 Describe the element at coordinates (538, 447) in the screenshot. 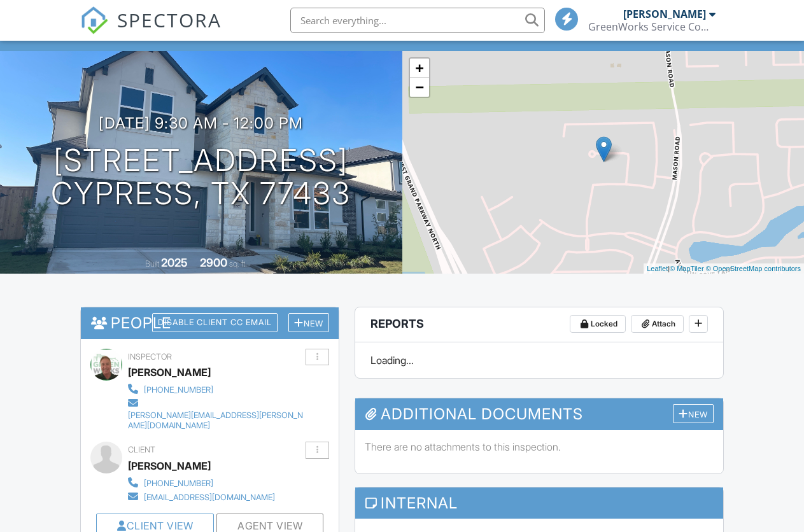

I see `p: There are no attachments to this inspection.` at that location.